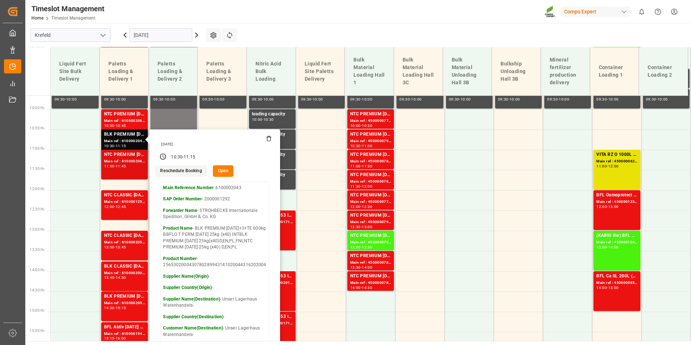 This screenshot has width=691, height=345. I want to click on div: Container Loading 1, so click(615, 71).